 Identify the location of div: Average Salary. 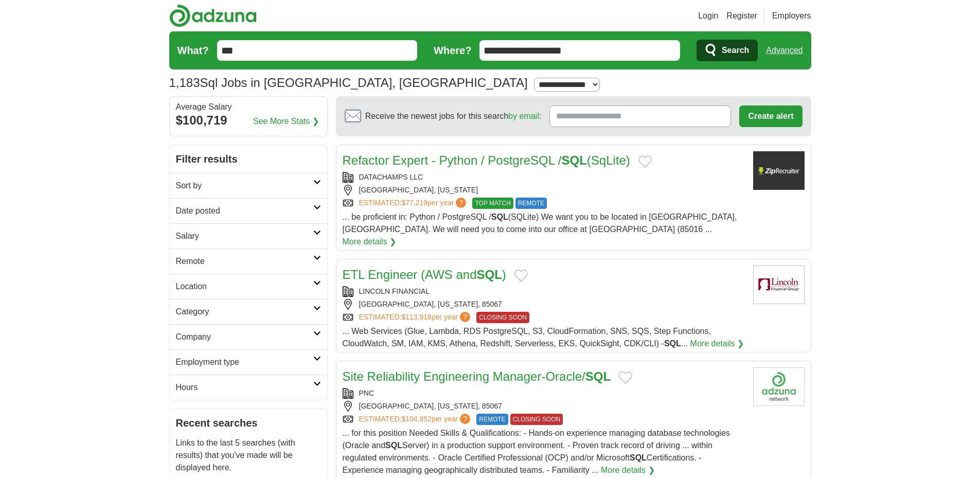
(249, 107).